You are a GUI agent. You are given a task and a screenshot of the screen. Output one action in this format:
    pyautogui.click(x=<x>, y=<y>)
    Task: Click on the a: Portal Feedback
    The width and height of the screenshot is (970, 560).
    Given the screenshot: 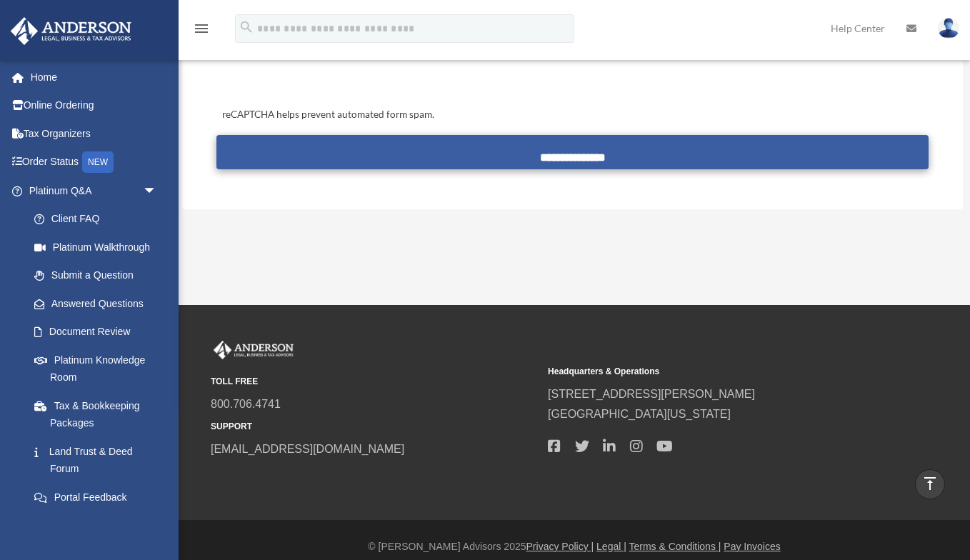 What is the action you would take?
    pyautogui.click(x=99, y=497)
    